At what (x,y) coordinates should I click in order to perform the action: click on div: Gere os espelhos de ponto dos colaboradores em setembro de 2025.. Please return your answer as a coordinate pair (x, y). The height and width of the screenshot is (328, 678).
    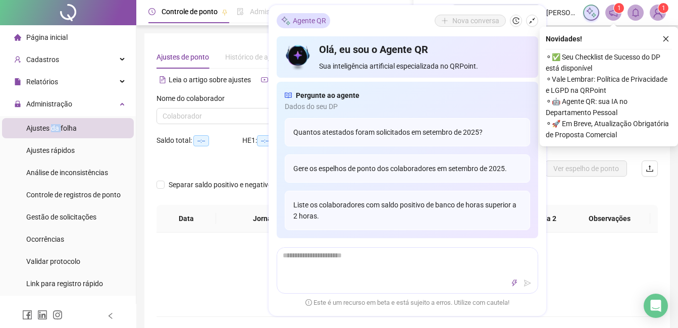
    Looking at the image, I should click on (407, 169).